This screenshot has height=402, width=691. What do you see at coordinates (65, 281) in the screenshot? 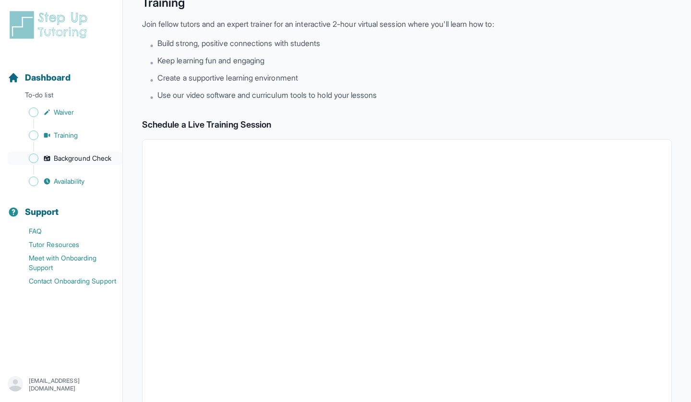
I see `a: Contact Onboarding Support` at bounding box center [65, 281].